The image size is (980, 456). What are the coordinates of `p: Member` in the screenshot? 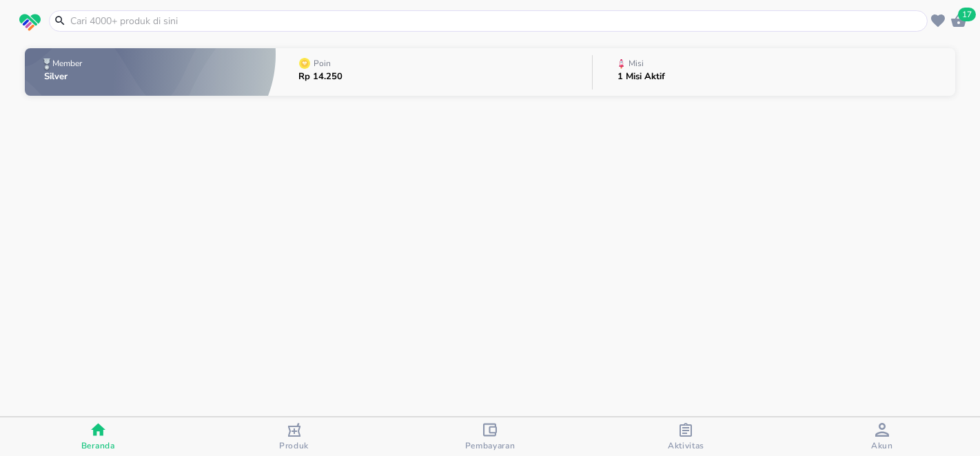 It's located at (67, 63).